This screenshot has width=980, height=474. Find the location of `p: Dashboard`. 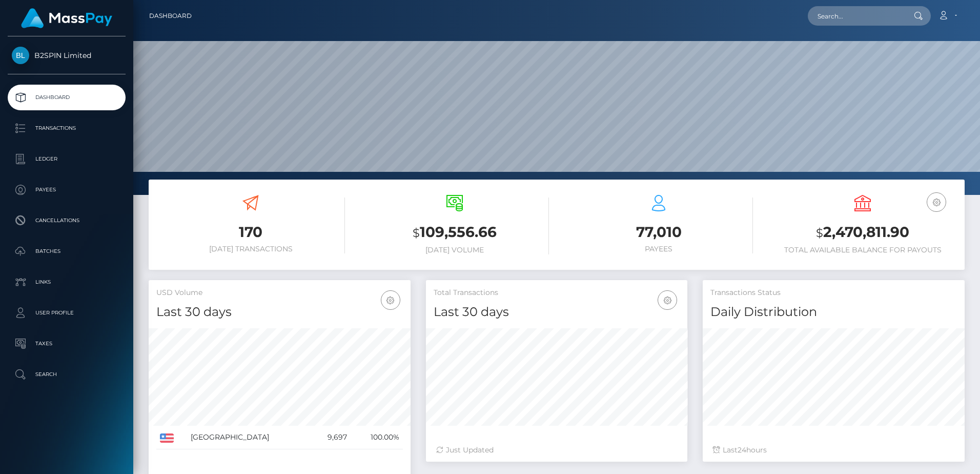

p: Dashboard is located at coordinates (66, 97).